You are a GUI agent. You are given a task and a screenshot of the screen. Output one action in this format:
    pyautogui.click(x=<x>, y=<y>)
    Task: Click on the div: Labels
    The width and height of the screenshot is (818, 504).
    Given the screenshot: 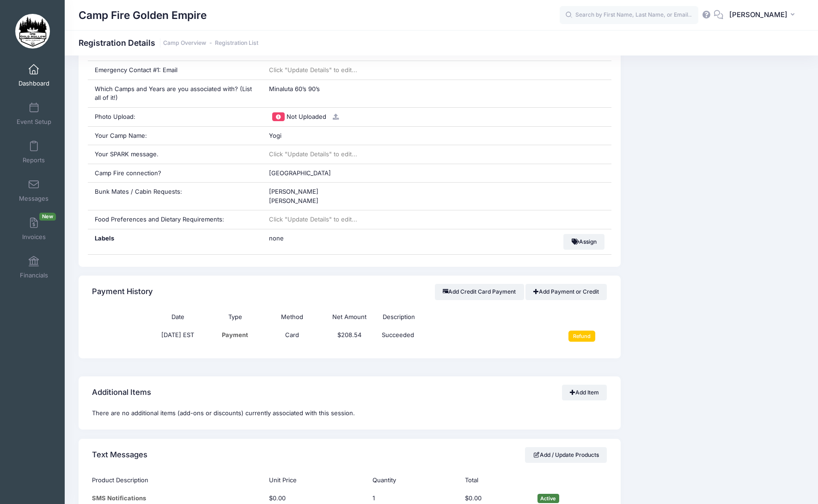 What is the action you would take?
    pyautogui.click(x=175, y=242)
    